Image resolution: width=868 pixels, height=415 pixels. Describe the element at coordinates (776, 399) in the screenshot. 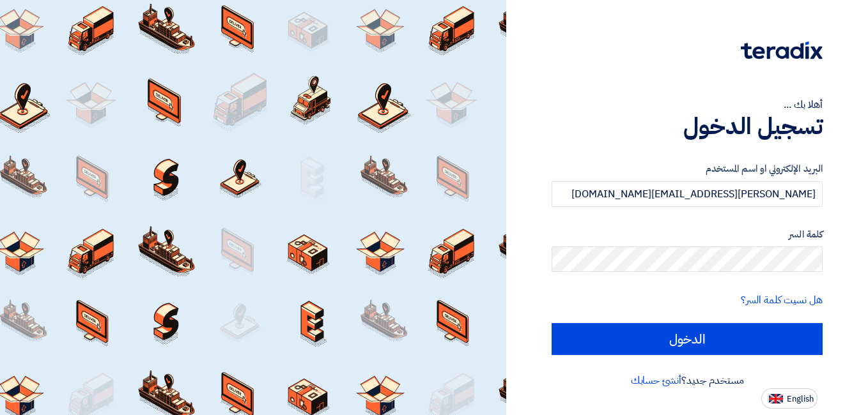

I see `img: en-US.png` at that location.